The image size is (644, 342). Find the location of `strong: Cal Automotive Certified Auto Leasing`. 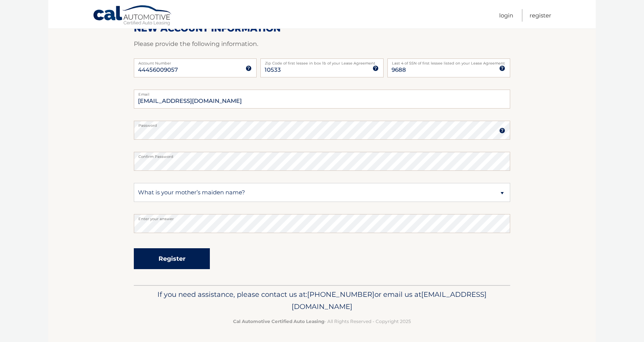

strong: Cal Automotive Certified Auto Leasing is located at coordinates (278, 321).